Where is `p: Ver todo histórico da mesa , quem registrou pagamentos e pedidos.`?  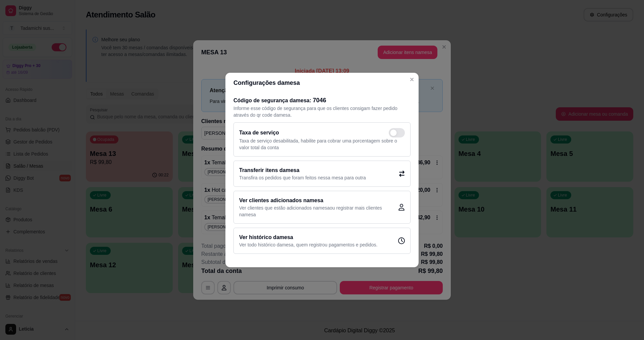
p: Ver todo histórico da mesa , quem registrou pagamentos e pedidos. is located at coordinates (308, 245).